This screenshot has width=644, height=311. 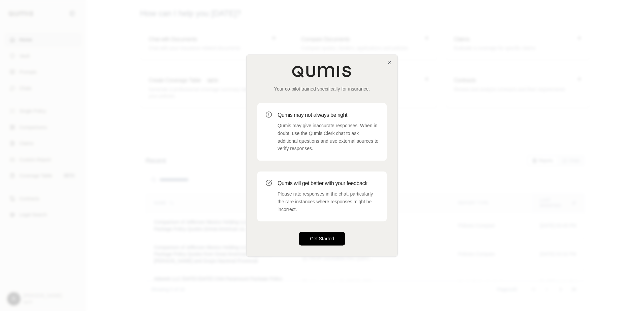 What do you see at coordinates (322, 71) in the screenshot?
I see `img: Qumis Logo` at bounding box center [322, 71].